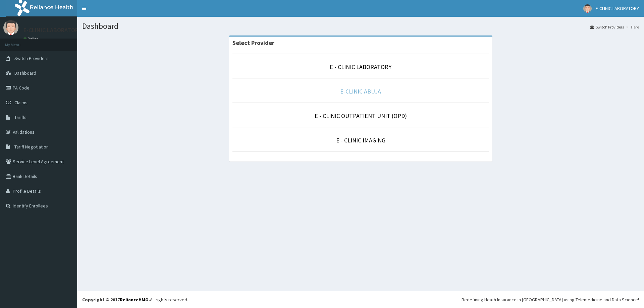  Describe the element at coordinates (360, 299) in the screenshot. I see `footer: All rights reserved.` at that location.